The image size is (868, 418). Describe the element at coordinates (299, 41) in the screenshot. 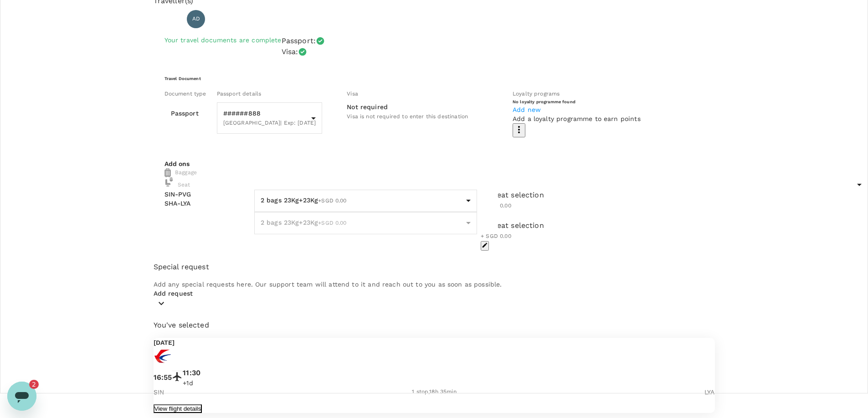

I see `p: Passport :` at that location.